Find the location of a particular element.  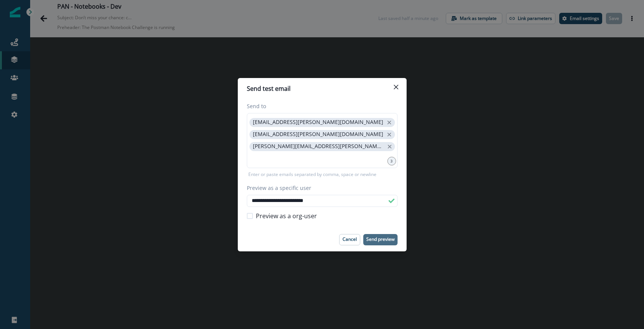

button: Close is located at coordinates (396, 87).